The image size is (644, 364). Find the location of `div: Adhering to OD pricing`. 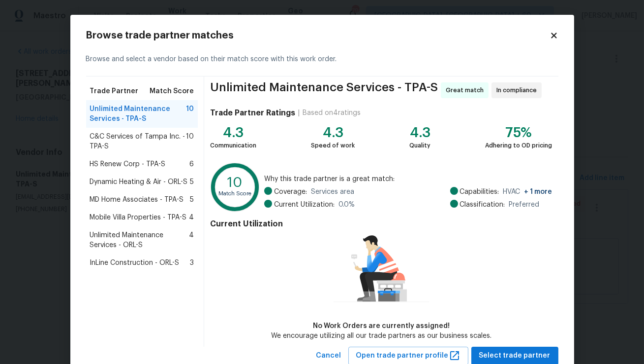

div: Adhering to OD pricing is located at coordinates (519, 145).